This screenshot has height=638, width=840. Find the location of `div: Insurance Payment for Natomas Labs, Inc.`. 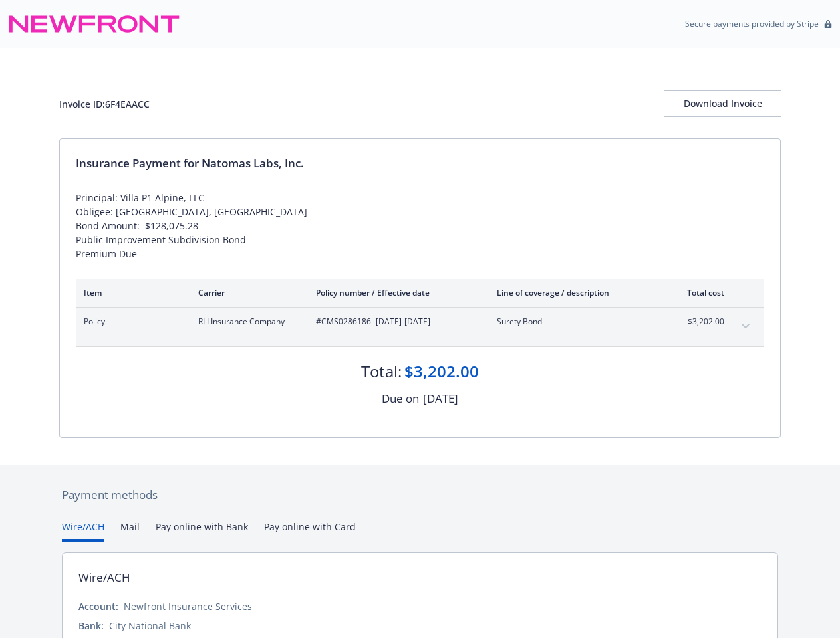

div: Insurance Payment for Natomas Labs, Inc. is located at coordinates (420, 164).